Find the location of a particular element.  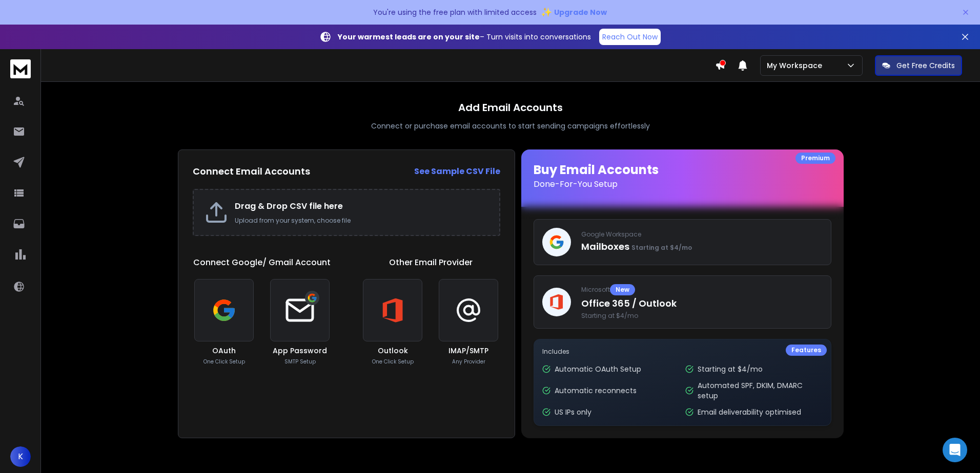

p: – Turn visits into conversations is located at coordinates (465, 37).